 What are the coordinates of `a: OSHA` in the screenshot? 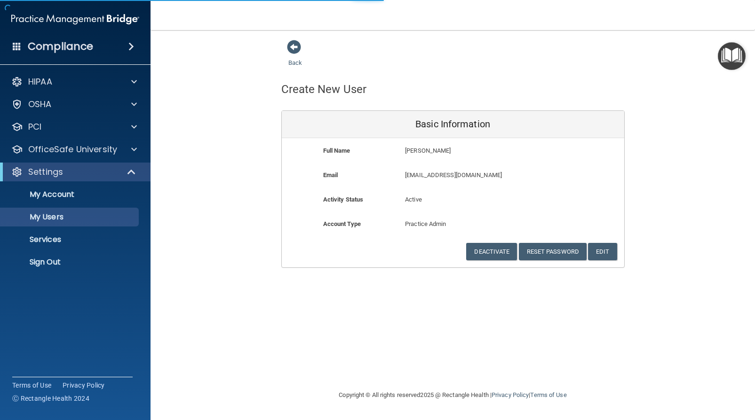 It's located at (74, 104).